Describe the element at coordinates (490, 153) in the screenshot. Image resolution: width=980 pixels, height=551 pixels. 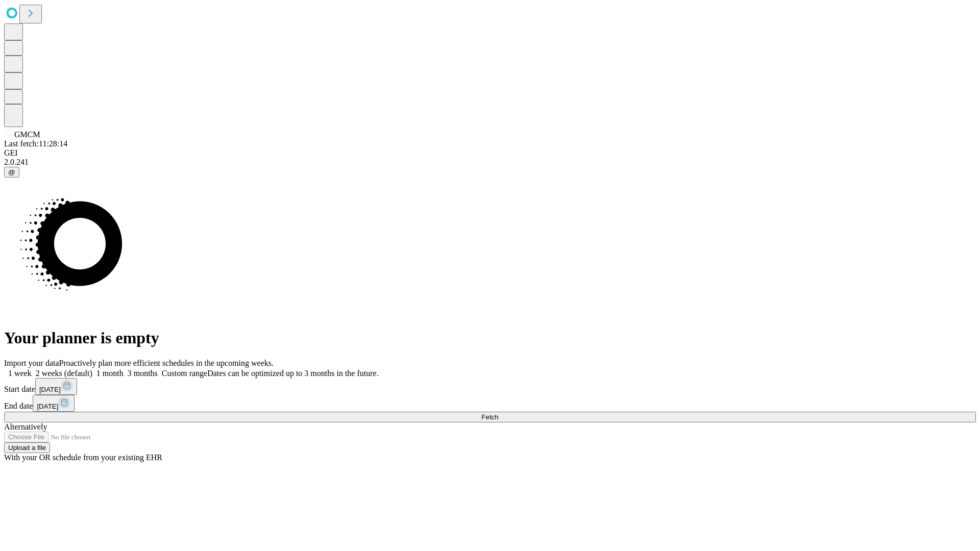
I see `div: GEI` at that location.